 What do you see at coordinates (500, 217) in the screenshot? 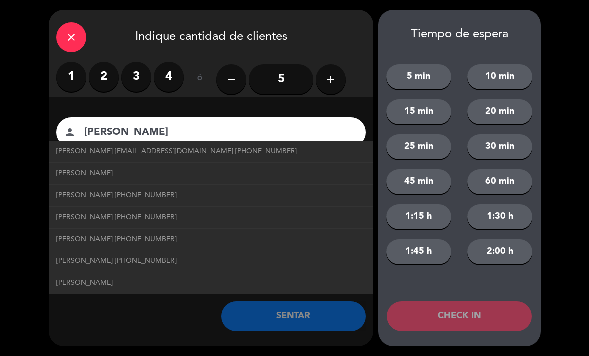
I see `button: 1:30 h` at bounding box center [500, 217].